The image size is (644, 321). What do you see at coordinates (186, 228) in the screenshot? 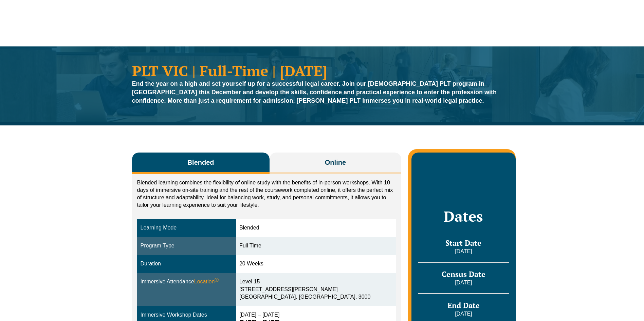
I see `div: Learning Mode` at bounding box center [186, 228].